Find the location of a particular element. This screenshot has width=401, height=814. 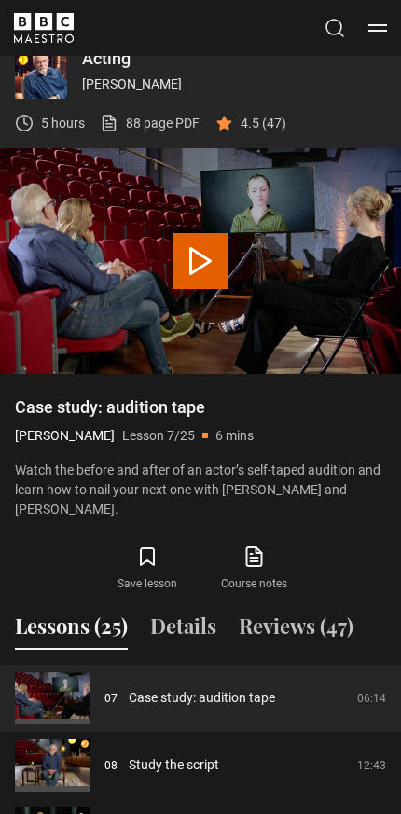

p: Watch the before and after of an actor’s self-taped audition and learn how to nail your next one ... is located at coordinates (201, 490).